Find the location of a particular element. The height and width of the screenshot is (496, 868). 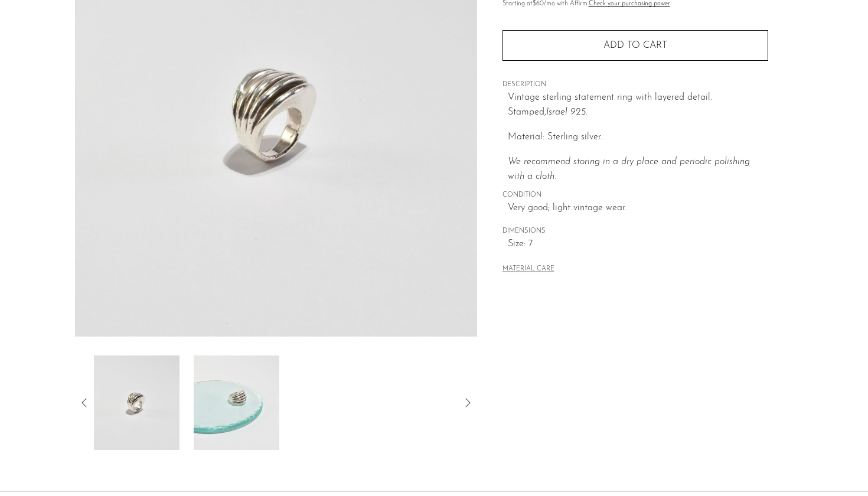

span: CONDITION is located at coordinates (635, 196).